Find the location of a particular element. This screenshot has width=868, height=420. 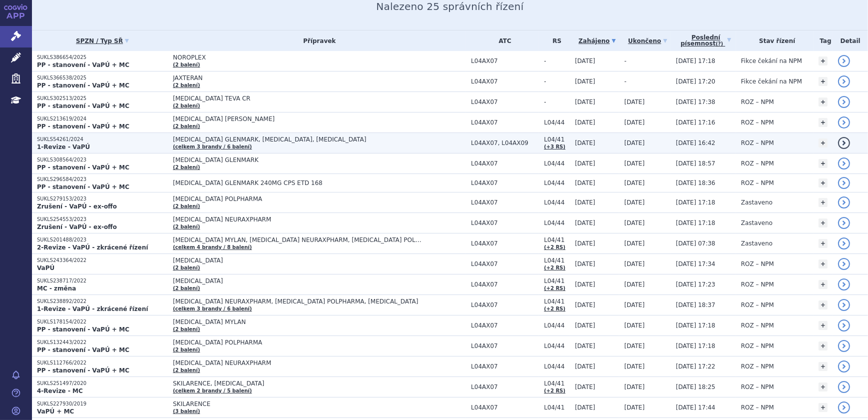

span: Fikce čekání na NPM is located at coordinates (772, 82).